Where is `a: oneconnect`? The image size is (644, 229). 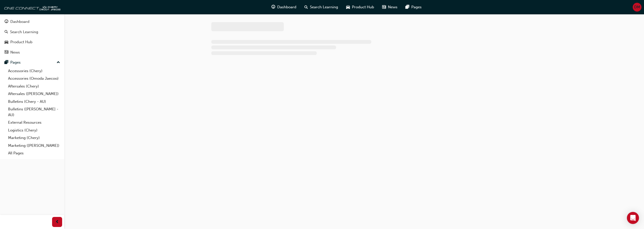 a: oneconnect is located at coordinates (31, 7).